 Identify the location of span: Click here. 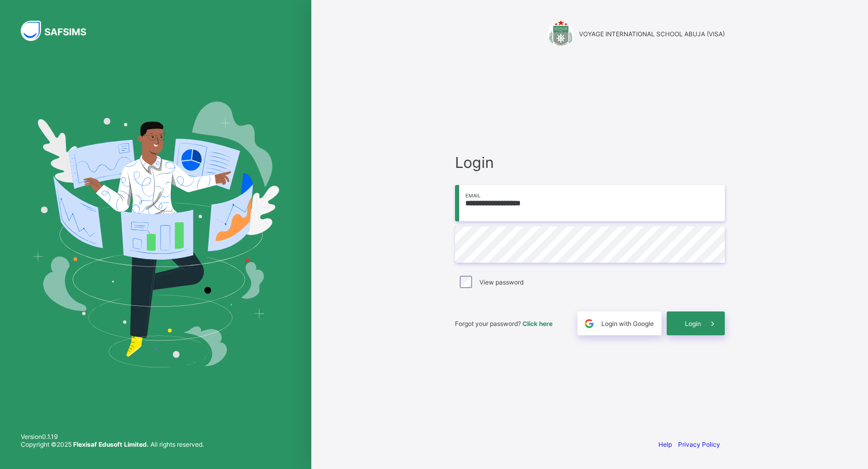
(537, 323).